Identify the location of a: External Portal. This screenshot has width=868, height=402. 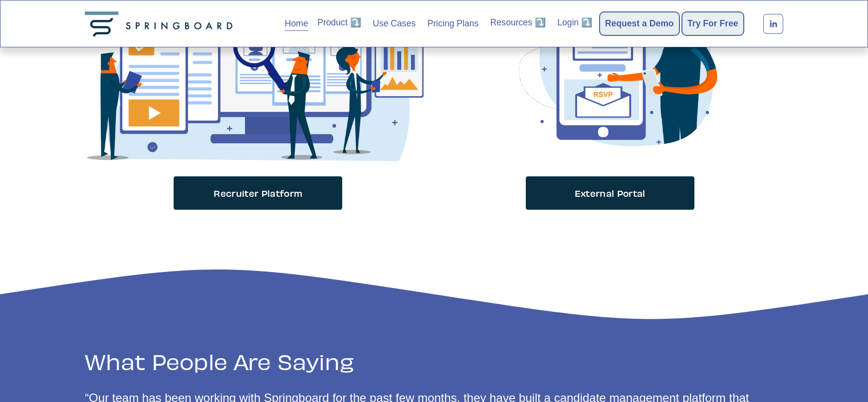
(610, 193).